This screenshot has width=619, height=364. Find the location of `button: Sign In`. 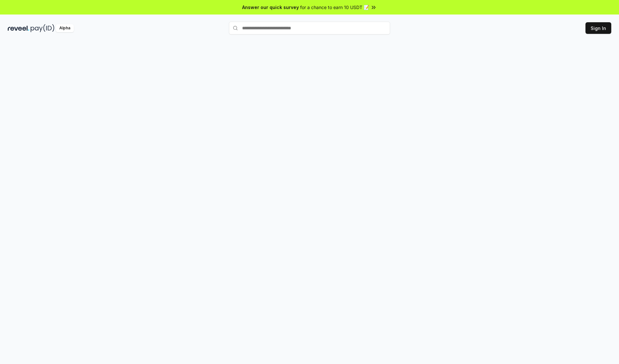

button: Sign In is located at coordinates (599, 28).